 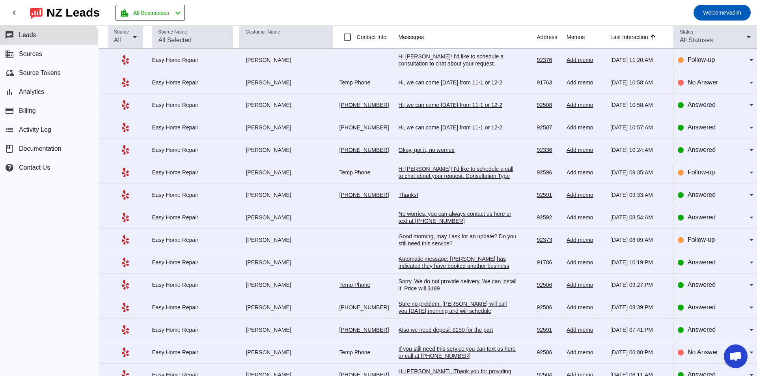 What do you see at coordinates (714, 13) in the screenshot?
I see `span: Welcome` at bounding box center [714, 13].